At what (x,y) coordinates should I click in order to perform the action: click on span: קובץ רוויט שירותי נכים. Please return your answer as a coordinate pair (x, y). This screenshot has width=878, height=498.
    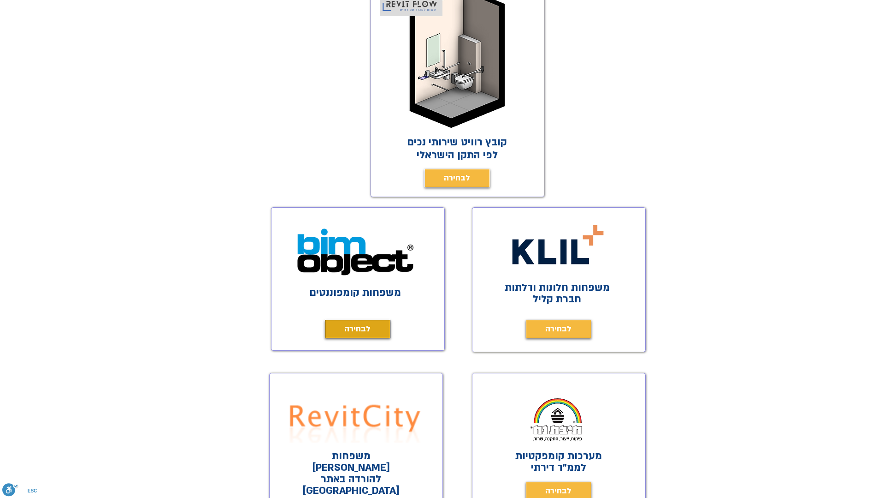
    Looking at the image, I should click on (457, 142).